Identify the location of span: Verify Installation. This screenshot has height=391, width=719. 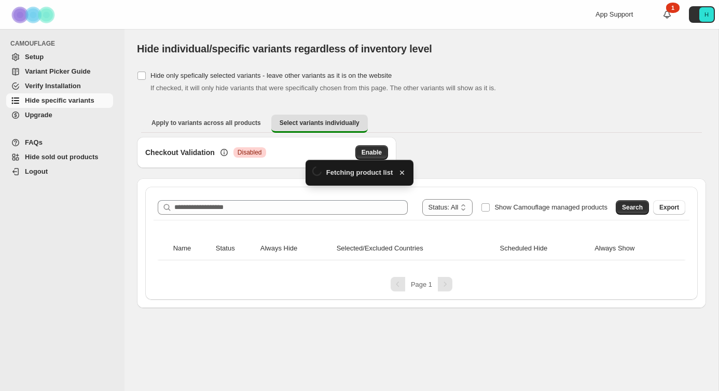
(53, 86).